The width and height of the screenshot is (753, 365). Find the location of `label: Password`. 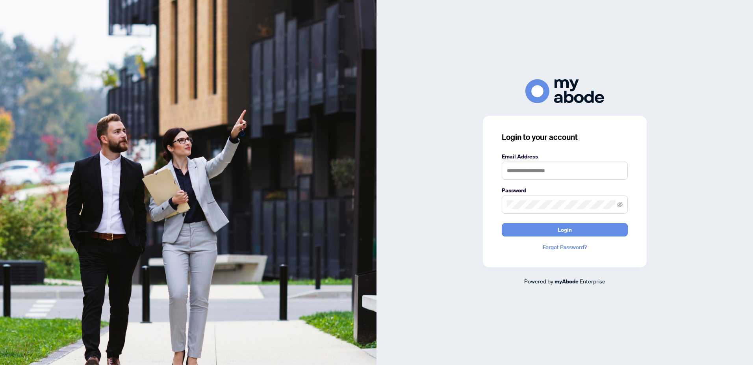

label: Password is located at coordinates (565, 190).